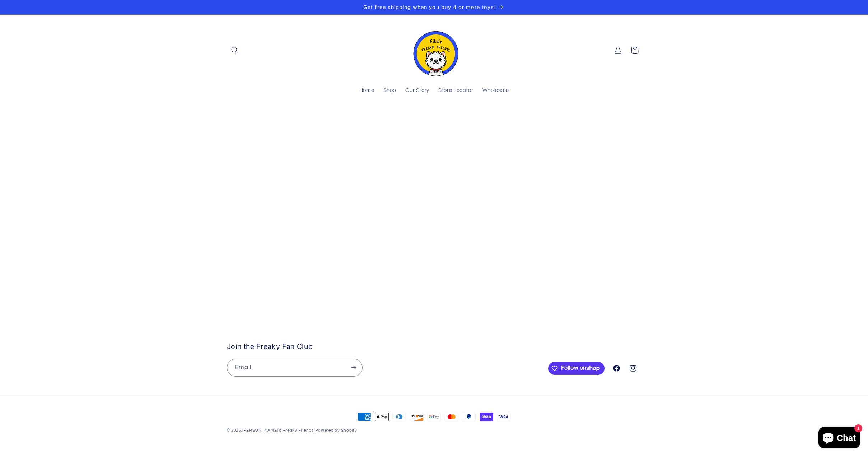 The width and height of the screenshot is (868, 456). Describe the element at coordinates (456, 91) in the screenshot. I see `a: Store Locator` at that location.